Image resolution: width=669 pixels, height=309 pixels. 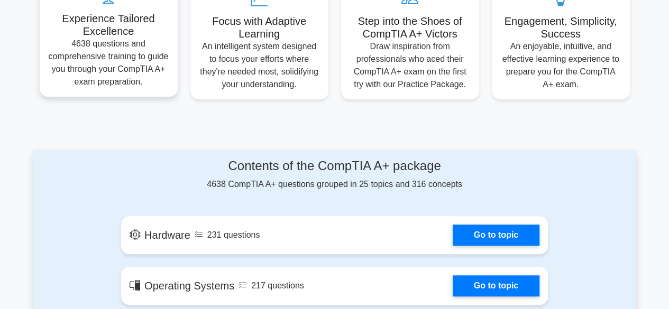 I want to click on h5: Experience Tailored Excellence, so click(x=108, y=25).